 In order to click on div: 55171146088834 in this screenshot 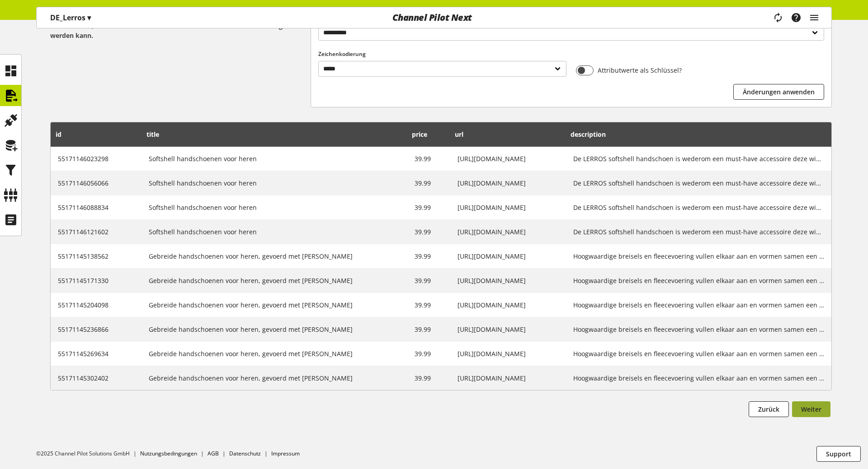, I will do `click(96, 207)`.